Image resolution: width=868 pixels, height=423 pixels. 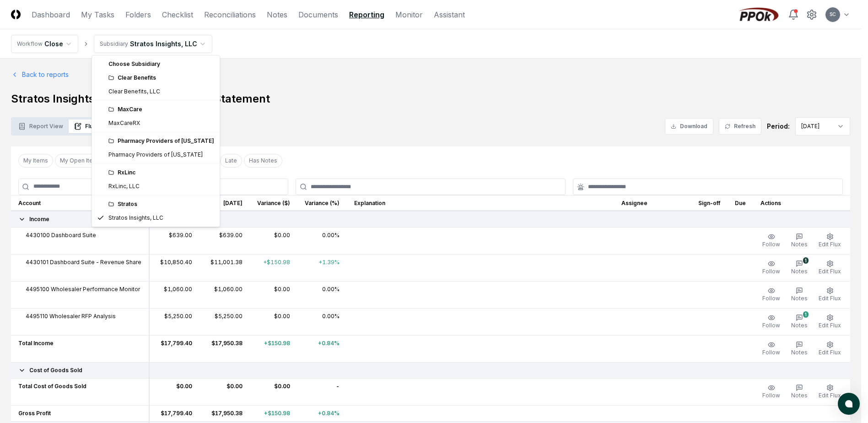 What do you see at coordinates (124, 187) in the screenshot?
I see `div: RxLinc, LLC` at bounding box center [124, 187].